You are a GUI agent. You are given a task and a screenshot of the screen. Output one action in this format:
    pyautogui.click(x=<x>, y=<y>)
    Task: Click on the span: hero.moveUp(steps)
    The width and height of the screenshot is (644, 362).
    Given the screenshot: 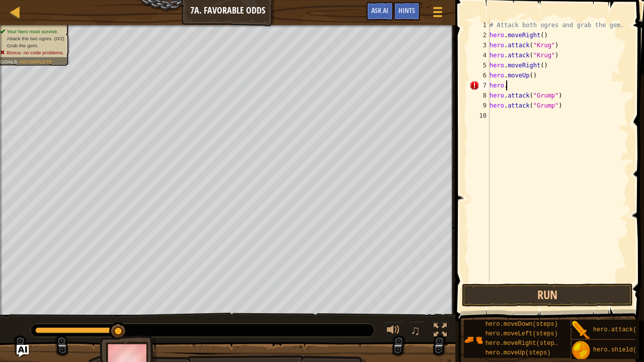 What is the action you would take?
    pyautogui.click(x=518, y=353)
    